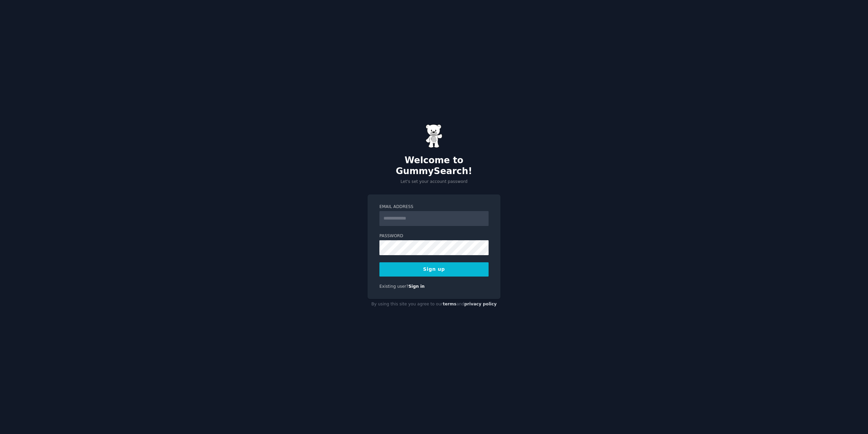 The width and height of the screenshot is (868, 434). Describe the element at coordinates (480, 304) in the screenshot. I see `a: privacy policy` at that location.